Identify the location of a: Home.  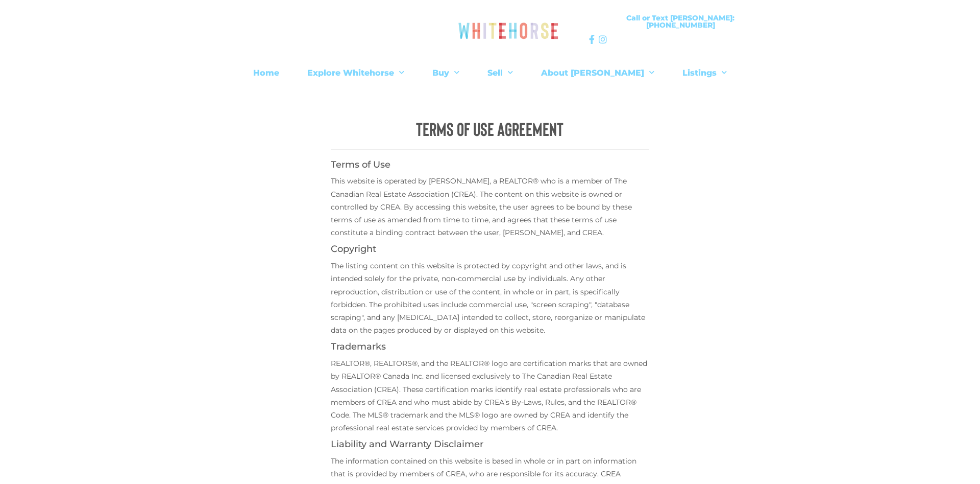
(266, 73).